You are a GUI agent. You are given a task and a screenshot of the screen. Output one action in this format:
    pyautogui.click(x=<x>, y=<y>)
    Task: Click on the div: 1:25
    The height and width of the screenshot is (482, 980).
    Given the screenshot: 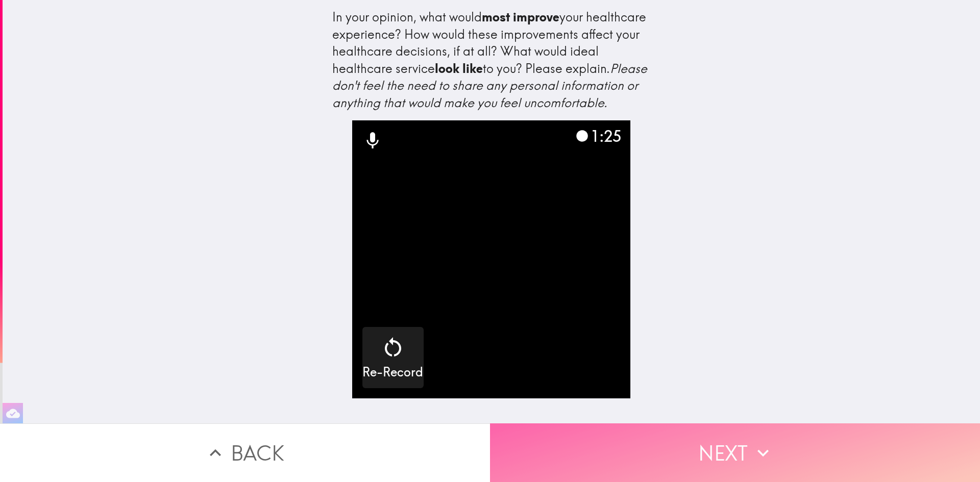 What is the action you would take?
    pyautogui.click(x=599, y=136)
    